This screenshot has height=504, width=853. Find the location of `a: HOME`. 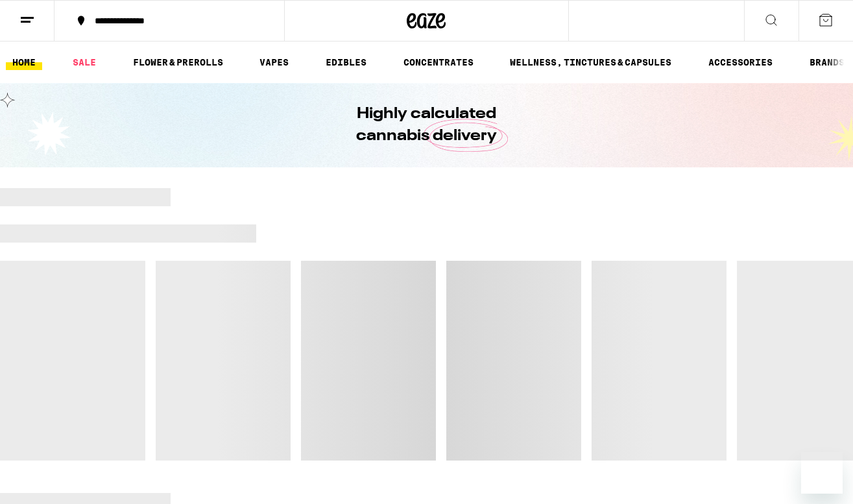

a: HOME is located at coordinates (24, 62).